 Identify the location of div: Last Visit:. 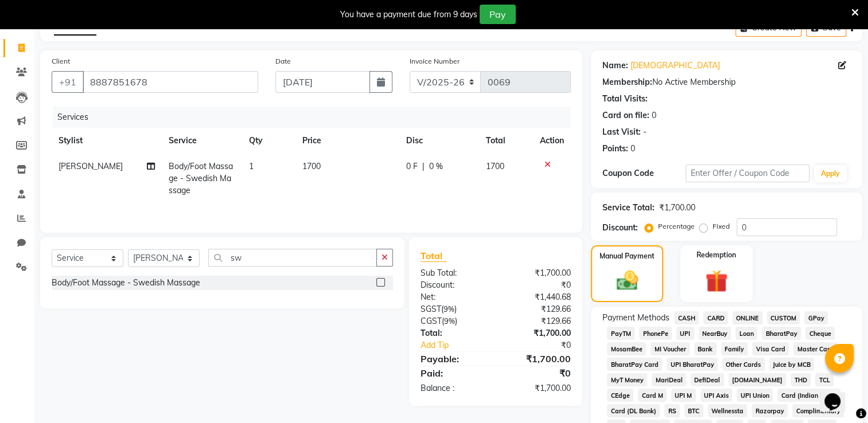
(622, 132).